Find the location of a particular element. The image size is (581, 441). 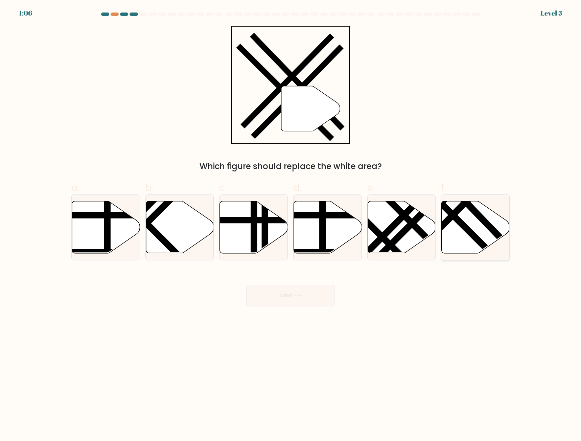

span: c. is located at coordinates (223, 187).